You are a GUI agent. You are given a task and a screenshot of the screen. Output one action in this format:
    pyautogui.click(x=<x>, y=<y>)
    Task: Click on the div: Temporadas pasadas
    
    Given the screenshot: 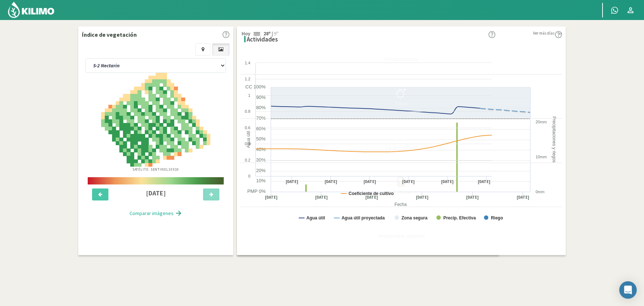 What is the action you would take?
    pyautogui.click(x=402, y=236)
    